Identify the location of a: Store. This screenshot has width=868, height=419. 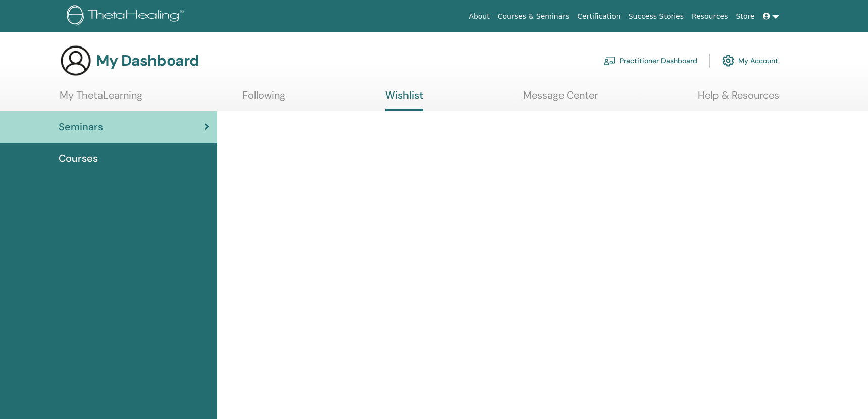
(746, 16).